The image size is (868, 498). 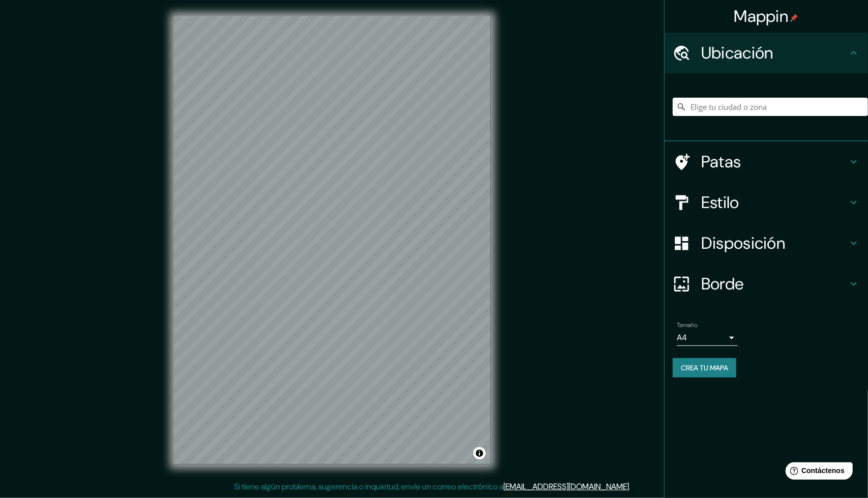 I want to click on font: Disposición, so click(x=743, y=243).